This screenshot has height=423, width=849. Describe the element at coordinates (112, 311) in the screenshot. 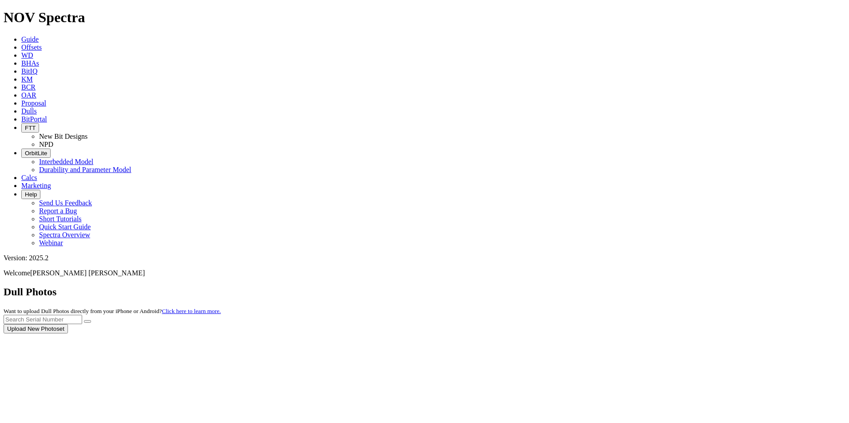

I see `small: Want to upload Dull Photos directly from your iPhone or Android?` at that location.